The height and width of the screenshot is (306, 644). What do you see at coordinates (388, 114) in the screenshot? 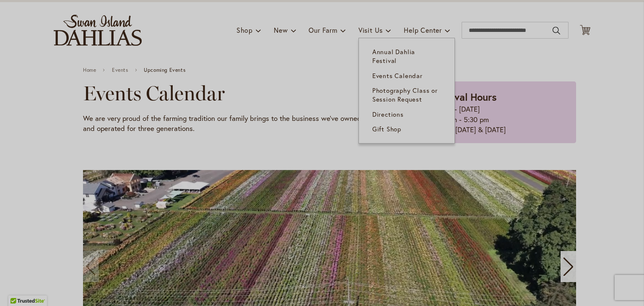
I see `span: Directions` at bounding box center [388, 114].